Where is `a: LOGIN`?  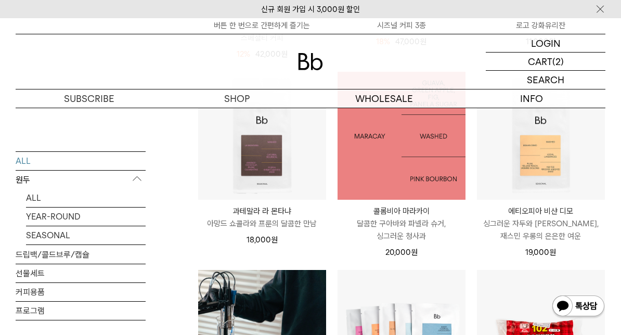
a: LOGIN is located at coordinates (545, 43).